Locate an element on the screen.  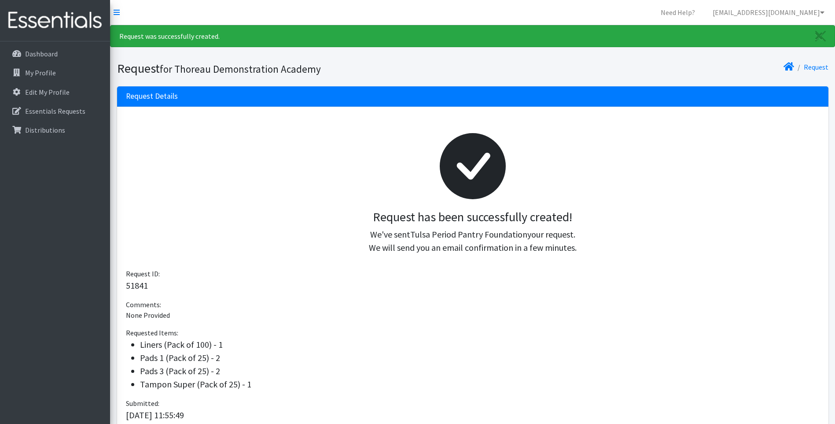
span: None Provided is located at coordinates (148, 315).